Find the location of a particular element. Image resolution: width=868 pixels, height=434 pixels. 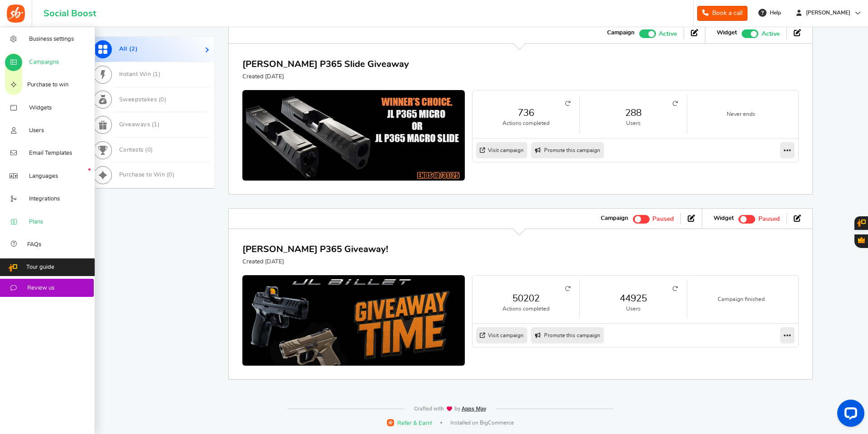

em: New is located at coordinates (89, 169).